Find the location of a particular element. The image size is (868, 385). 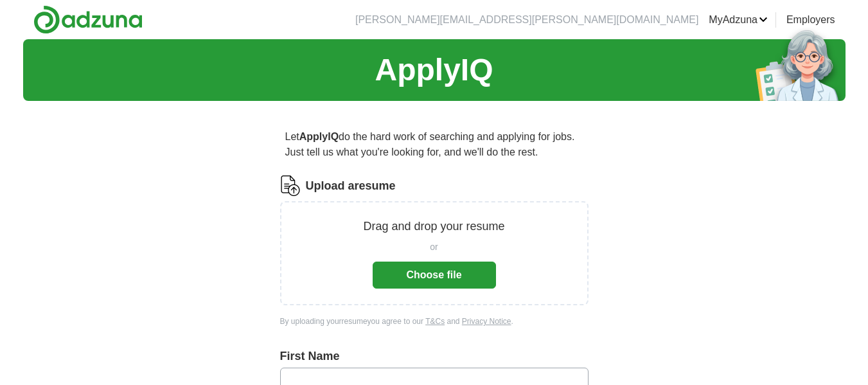

a: Privacy Notice is located at coordinates (486, 321).